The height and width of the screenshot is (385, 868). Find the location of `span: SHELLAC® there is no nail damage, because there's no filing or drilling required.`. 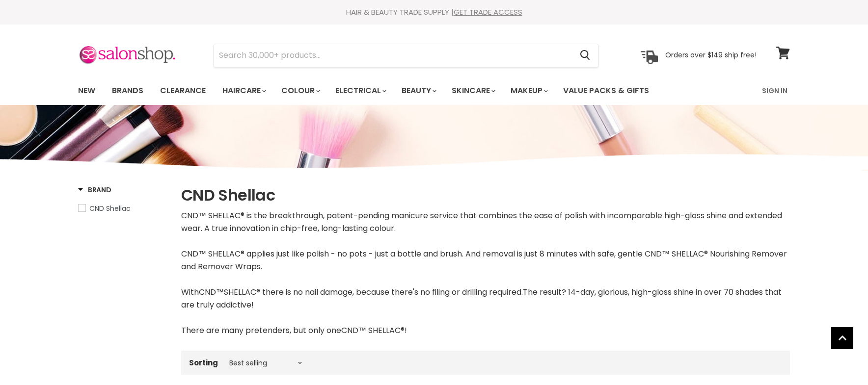

span: SHELLAC® there is no nail damage, because there's no filing or drilling required. is located at coordinates (373, 292).